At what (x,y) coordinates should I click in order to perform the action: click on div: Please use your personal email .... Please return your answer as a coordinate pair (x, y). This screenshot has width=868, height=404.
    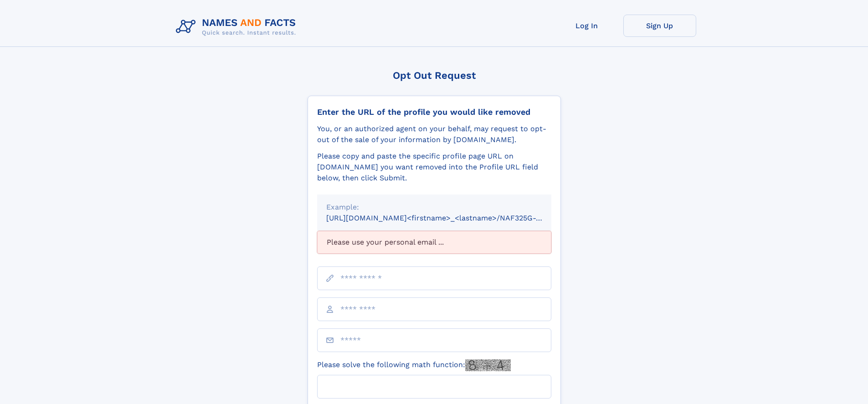
    Looking at the image, I should click on (434, 243).